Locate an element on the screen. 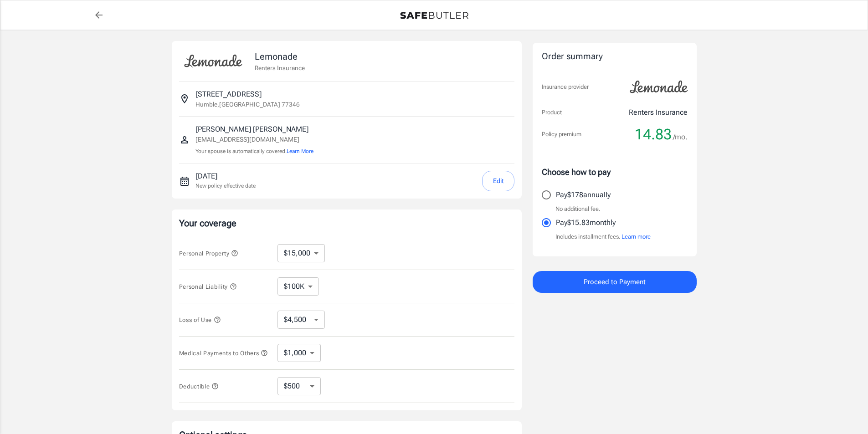  button: Deductible is located at coordinates (199, 386).